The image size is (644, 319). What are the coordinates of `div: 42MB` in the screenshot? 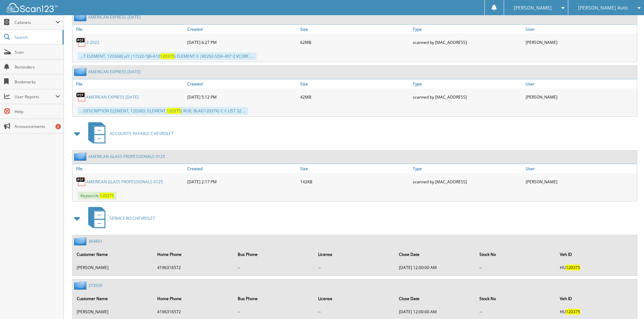 It's located at (355, 97).